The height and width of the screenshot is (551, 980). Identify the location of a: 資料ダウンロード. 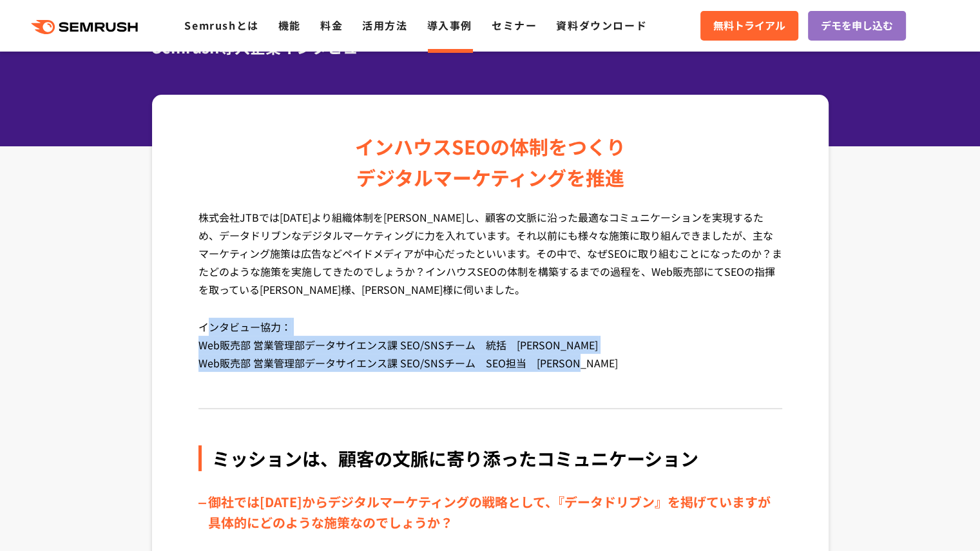
(601, 25).